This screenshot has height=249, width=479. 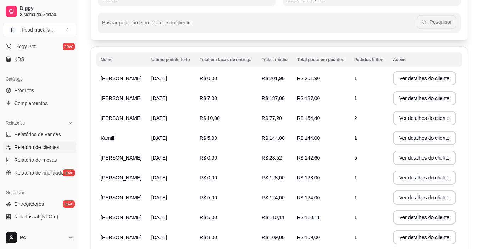 I want to click on span: Complementos, so click(x=31, y=103).